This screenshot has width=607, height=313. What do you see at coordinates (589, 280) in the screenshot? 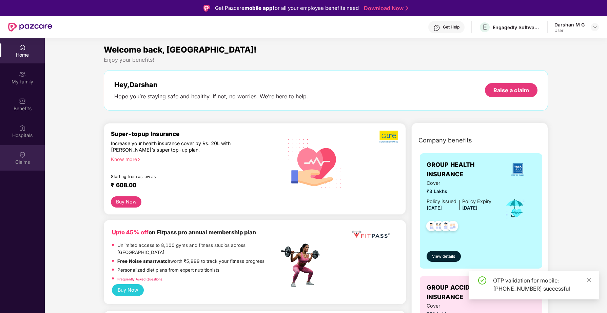
I see `span: close` at bounding box center [589, 280].